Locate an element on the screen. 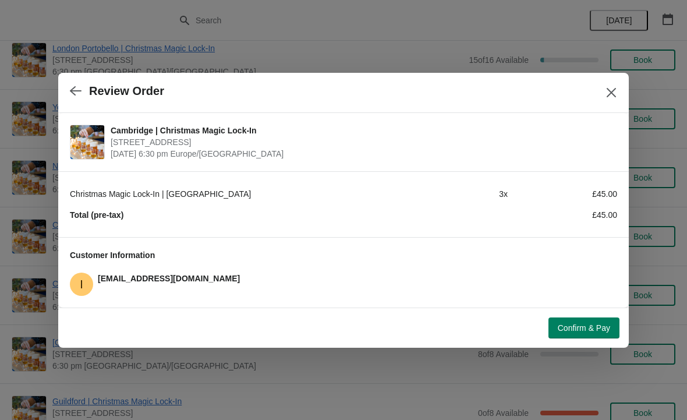 The height and width of the screenshot is (420, 687). span: Isobel.c.heal@gmail.com is located at coordinates (82, 284).